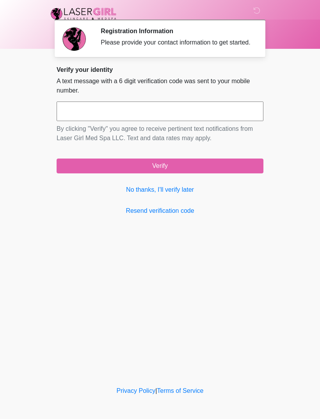 The height and width of the screenshot is (419, 320). What do you see at coordinates (160, 69) in the screenshot?
I see `h2: Verify your identity` at bounding box center [160, 69].